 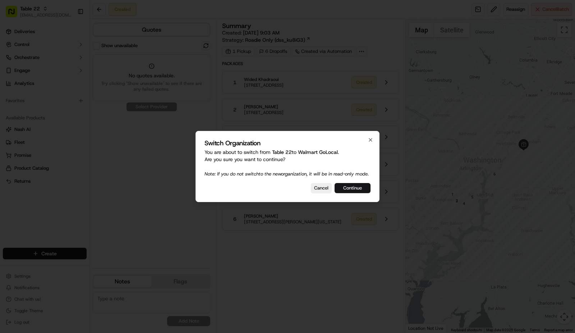 I want to click on button: Cancel, so click(x=321, y=188).